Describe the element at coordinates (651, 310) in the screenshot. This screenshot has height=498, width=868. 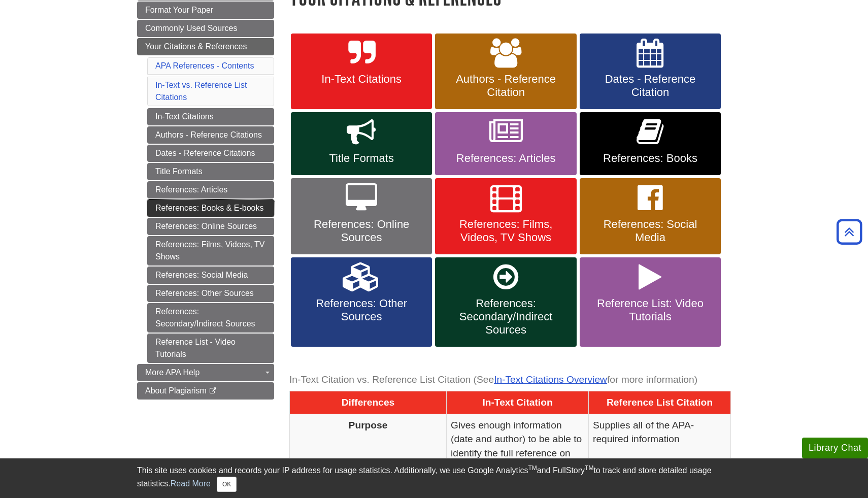
I see `span: Reference List: Video Tutorials` at that location.